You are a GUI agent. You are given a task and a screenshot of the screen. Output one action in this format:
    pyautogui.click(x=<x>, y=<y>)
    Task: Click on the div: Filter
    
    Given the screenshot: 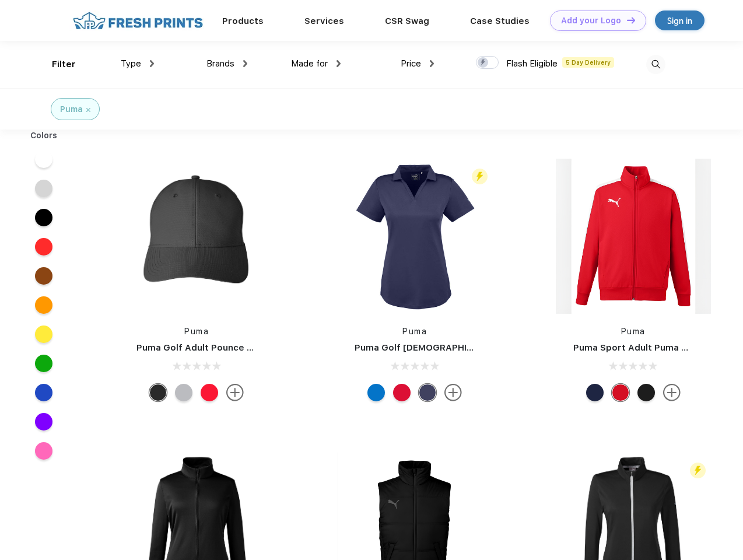 What is the action you would take?
    pyautogui.click(x=64, y=64)
    